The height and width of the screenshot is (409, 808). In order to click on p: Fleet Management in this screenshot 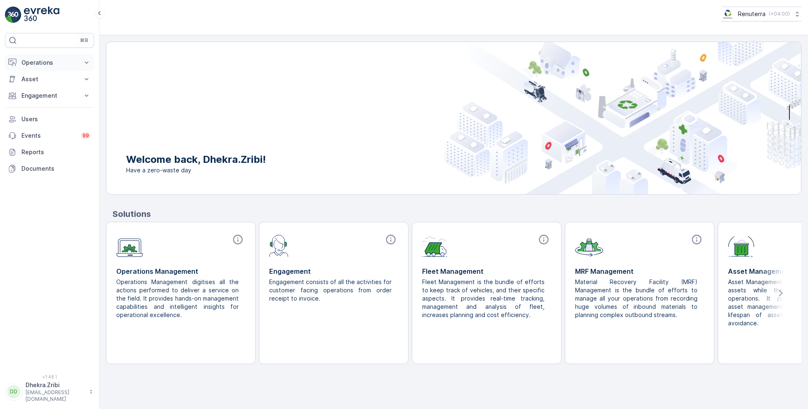, I will do `click(486, 271)`.